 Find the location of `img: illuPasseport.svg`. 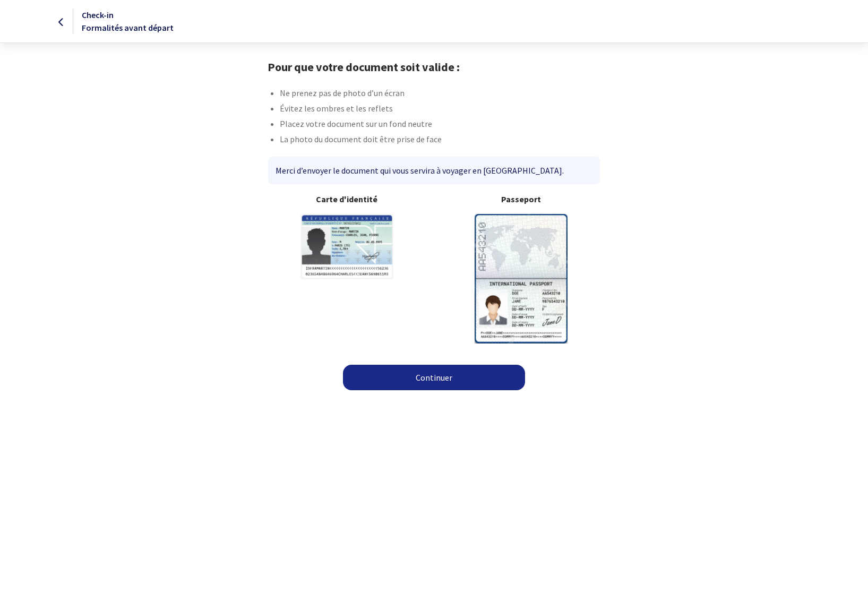

img: illuPasseport.svg is located at coordinates (521, 279).